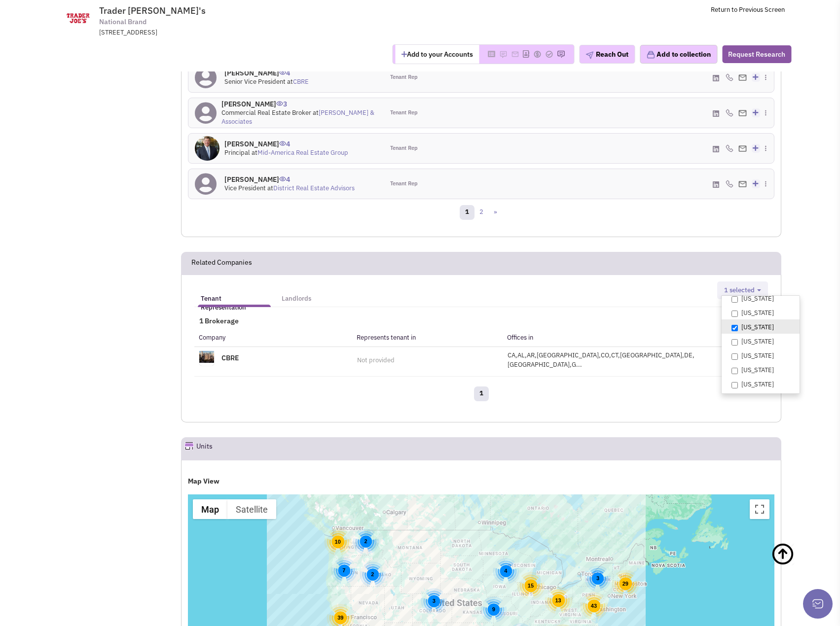  I want to click on a: Tenant Representation, so click(234, 295).